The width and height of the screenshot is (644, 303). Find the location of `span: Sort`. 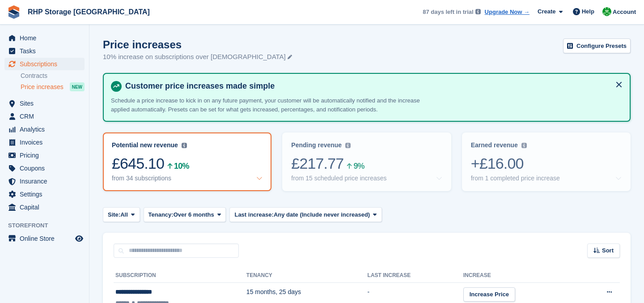

span: Sort is located at coordinates (608, 251).